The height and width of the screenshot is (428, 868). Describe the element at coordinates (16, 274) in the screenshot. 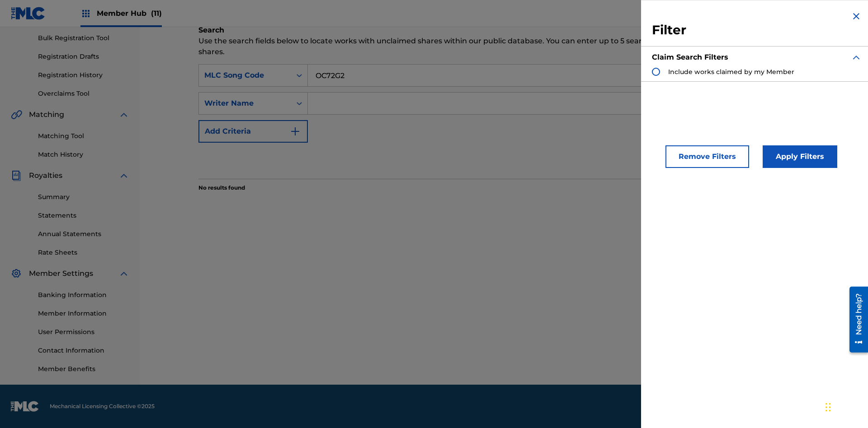

I see `img: Member Settings` at that location.